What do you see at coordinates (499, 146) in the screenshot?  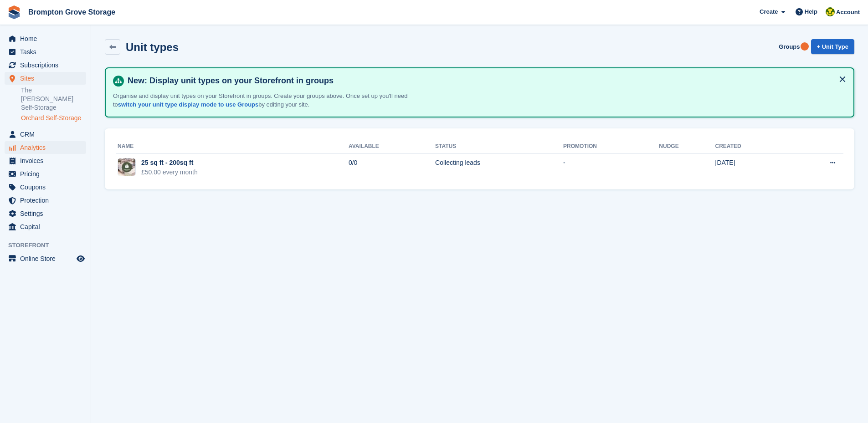 I see `th: Status` at bounding box center [499, 146].